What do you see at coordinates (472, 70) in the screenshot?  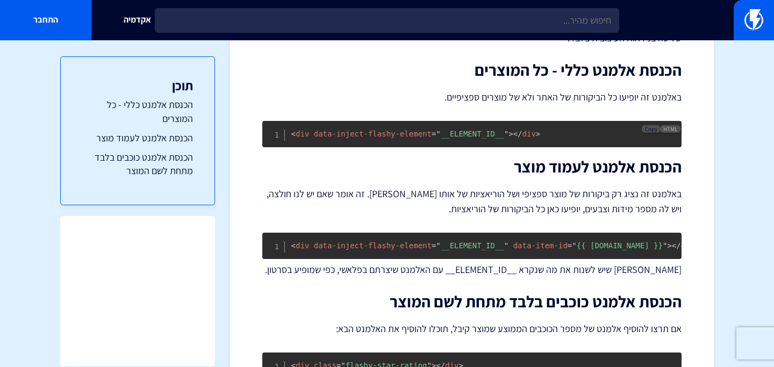 I see `h2: הכנסת אלמנט כללי - כל המוצרים` at bounding box center [472, 70].